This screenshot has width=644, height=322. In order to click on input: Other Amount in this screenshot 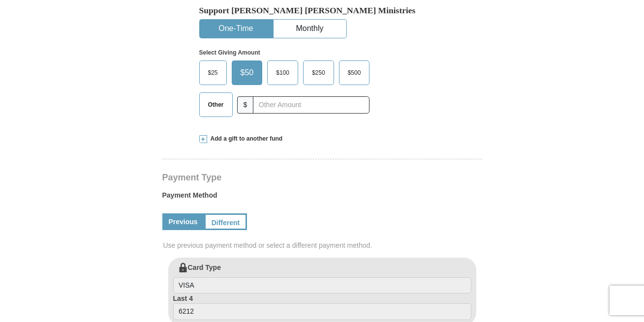, I will do `click(311, 105)`.